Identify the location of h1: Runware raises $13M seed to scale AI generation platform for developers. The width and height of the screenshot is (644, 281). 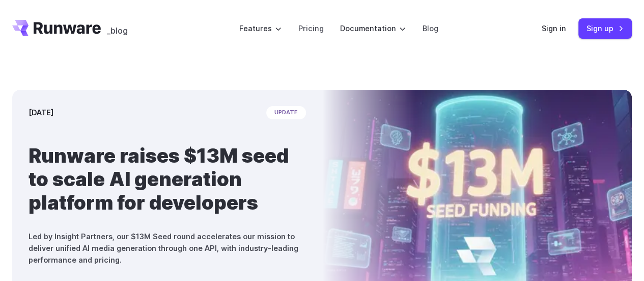
(167, 179).